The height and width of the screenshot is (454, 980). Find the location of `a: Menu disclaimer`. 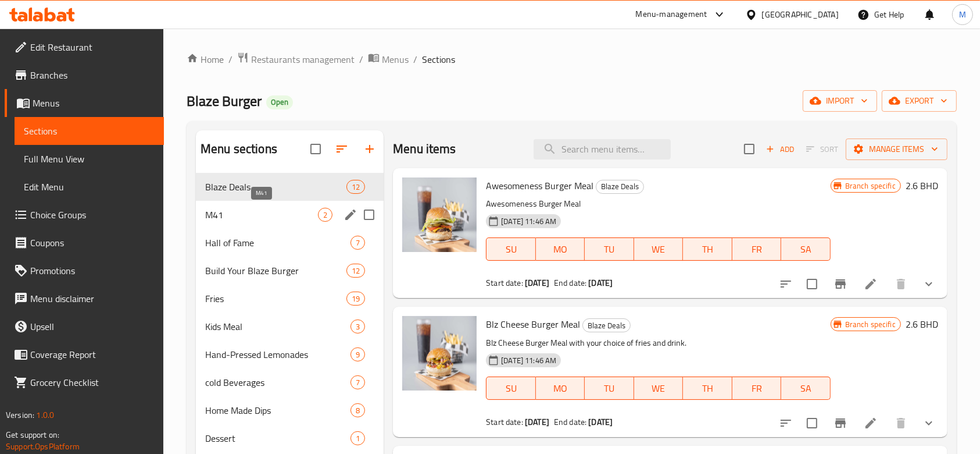

a: Menu disclaimer is located at coordinates (84, 298).